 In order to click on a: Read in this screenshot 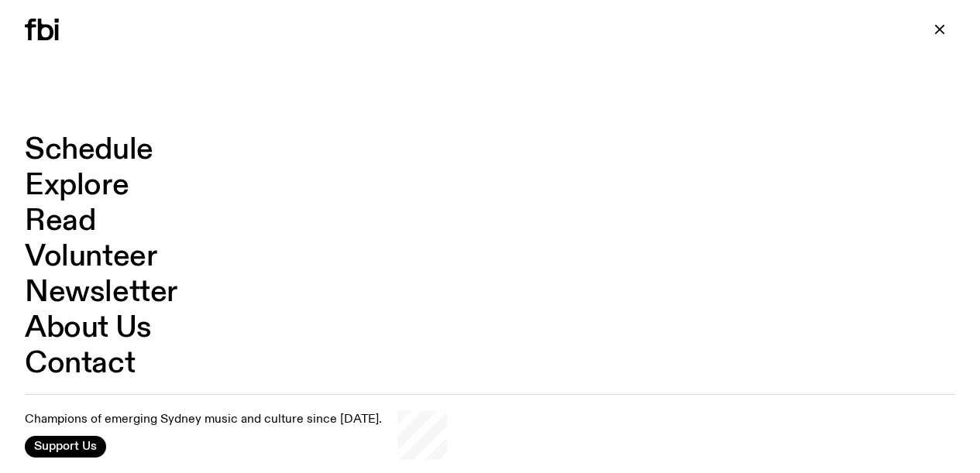, I will do `click(59, 221)`.